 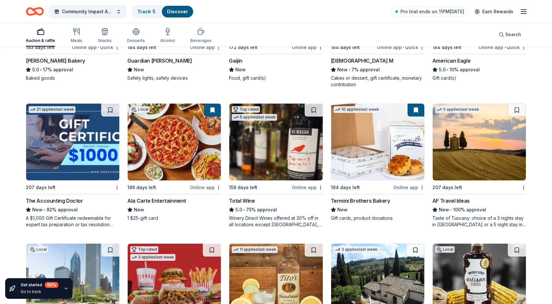 I want to click on div: Gaijin, so click(x=236, y=61).